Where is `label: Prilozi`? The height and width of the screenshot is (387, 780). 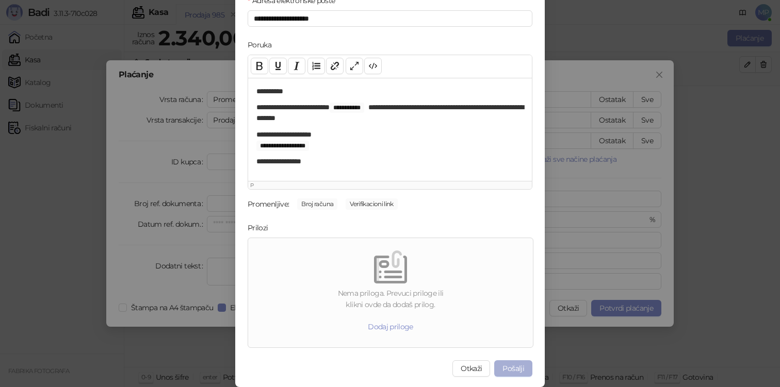 label: Prilozi is located at coordinates (261, 228).